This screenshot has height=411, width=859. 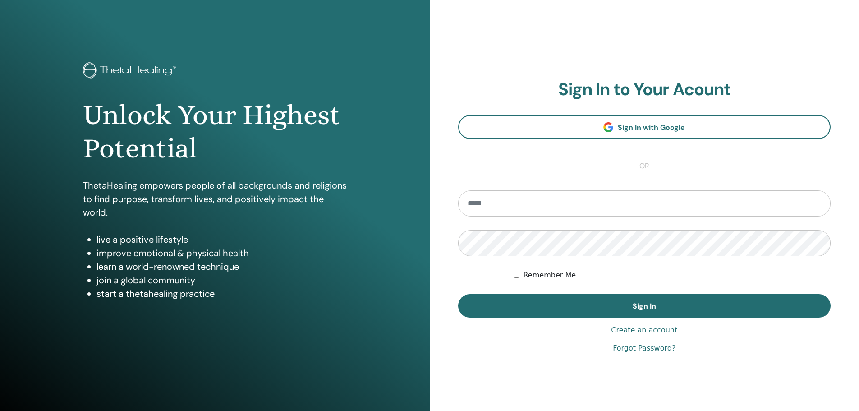 What do you see at coordinates (221, 239) in the screenshot?
I see `li: live a positive lifestyle` at bounding box center [221, 239].